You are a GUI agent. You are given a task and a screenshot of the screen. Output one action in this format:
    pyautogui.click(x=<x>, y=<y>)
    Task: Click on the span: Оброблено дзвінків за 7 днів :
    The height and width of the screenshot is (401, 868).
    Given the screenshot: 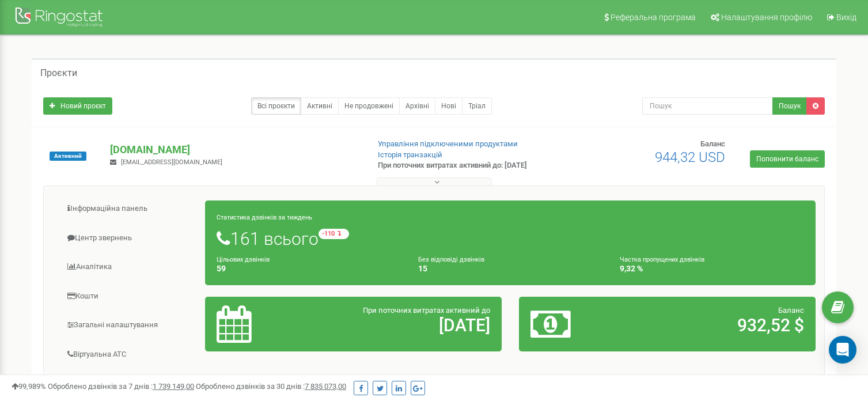 What is the action you would take?
    pyautogui.click(x=121, y=386)
    